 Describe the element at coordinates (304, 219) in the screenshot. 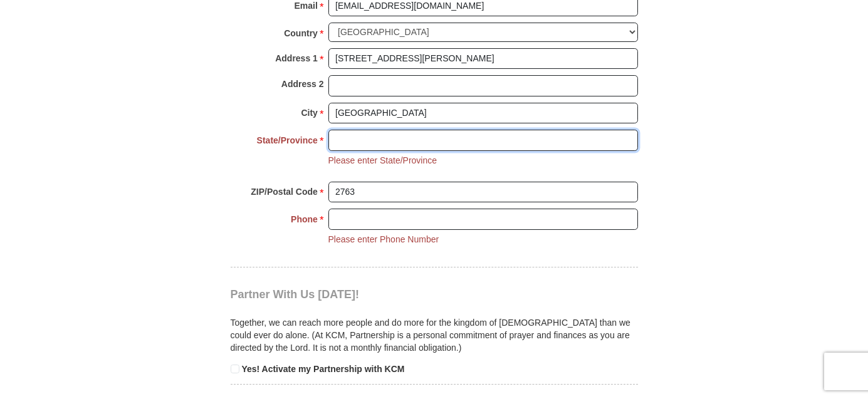

I see `strong: Phone` at that location.